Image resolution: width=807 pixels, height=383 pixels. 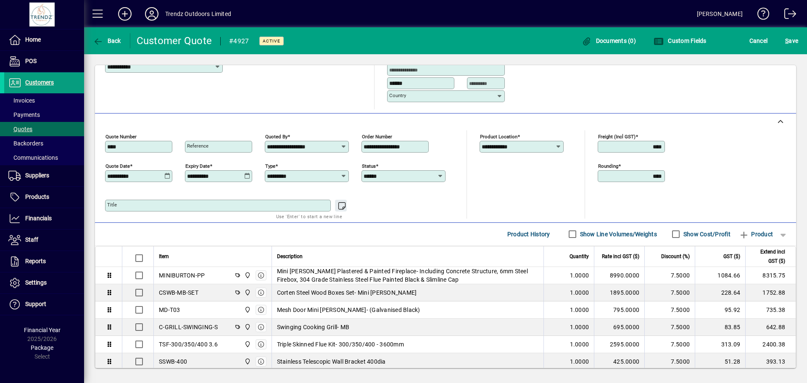 What do you see at coordinates (272, 41) in the screenshot?
I see `span: Active` at bounding box center [272, 41].